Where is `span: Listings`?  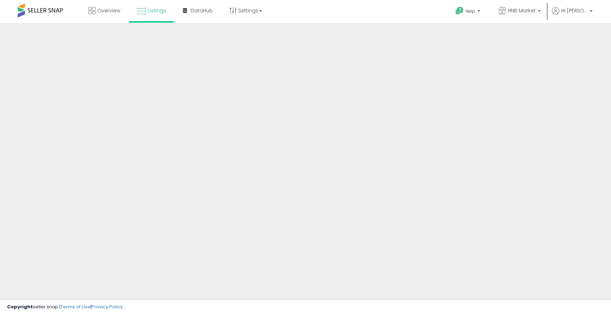
span: Listings is located at coordinates (157, 11).